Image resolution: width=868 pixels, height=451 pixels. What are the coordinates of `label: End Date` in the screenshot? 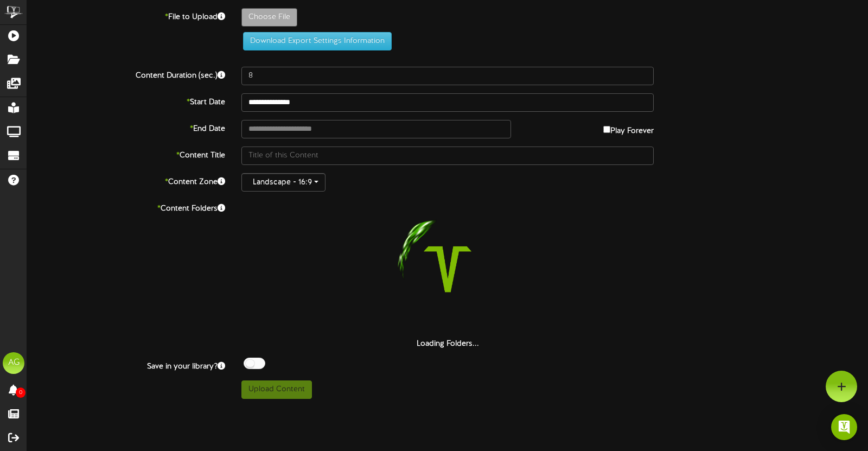 It's located at (126, 127).